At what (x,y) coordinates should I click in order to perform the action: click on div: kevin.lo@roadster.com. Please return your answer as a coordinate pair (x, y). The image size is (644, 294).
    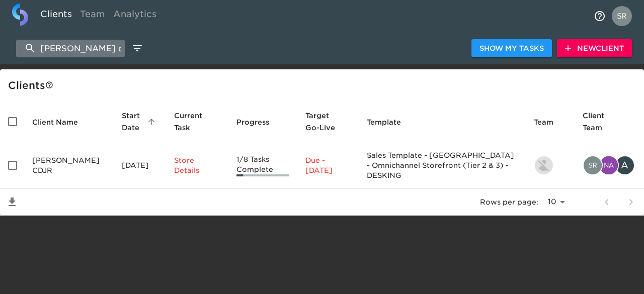
    Looking at the image, I should click on (550, 166).